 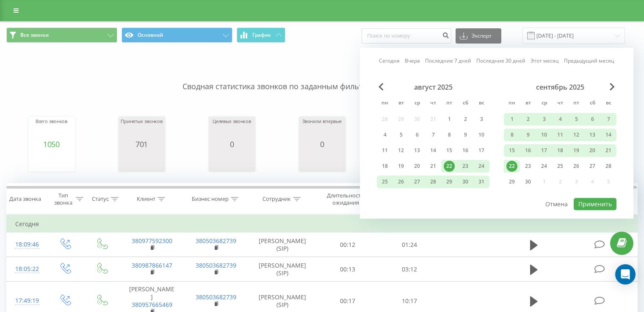 I want to click on div: 18:05:22, so click(x=26, y=269).